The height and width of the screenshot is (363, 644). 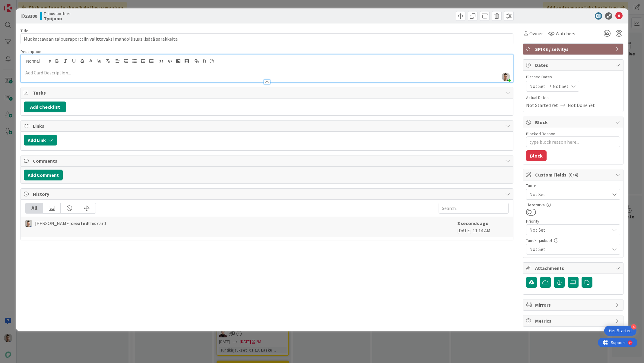 What do you see at coordinates (267, 194) in the screenshot?
I see `span: History` at bounding box center [267, 194].